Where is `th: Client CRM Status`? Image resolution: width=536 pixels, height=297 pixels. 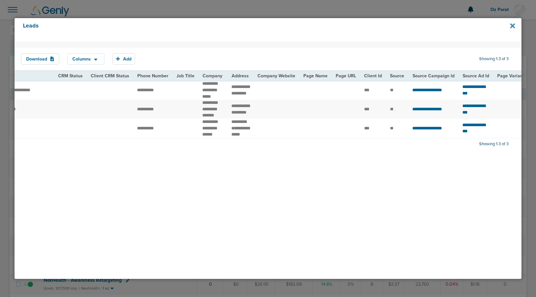 th: Client CRM Status is located at coordinates (110, 76).